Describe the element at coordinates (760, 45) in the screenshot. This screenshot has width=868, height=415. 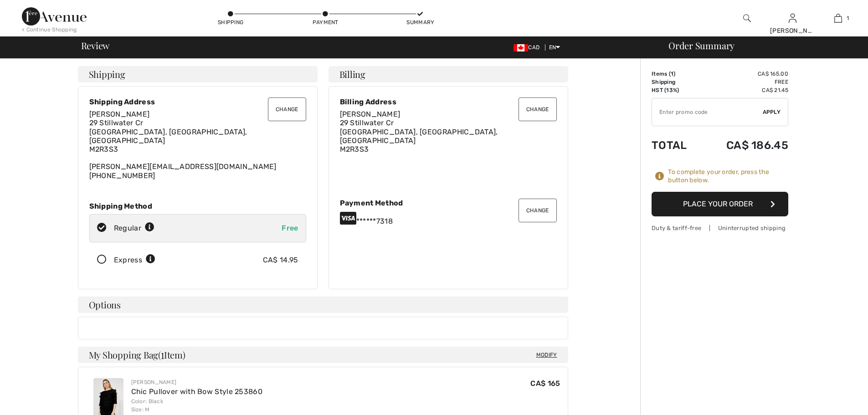
I see `div: Order Summary` at that location.